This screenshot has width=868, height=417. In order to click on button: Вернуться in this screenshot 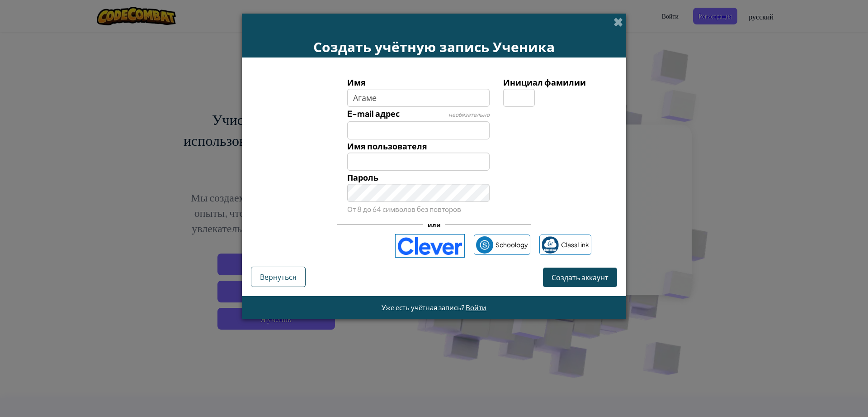, I will do `click(278, 277)`.